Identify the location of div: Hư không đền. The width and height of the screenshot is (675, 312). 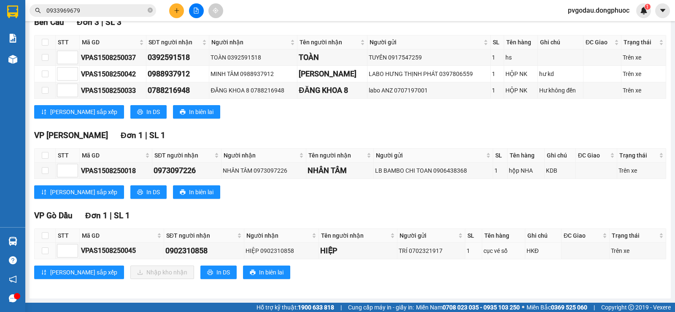
(560, 90).